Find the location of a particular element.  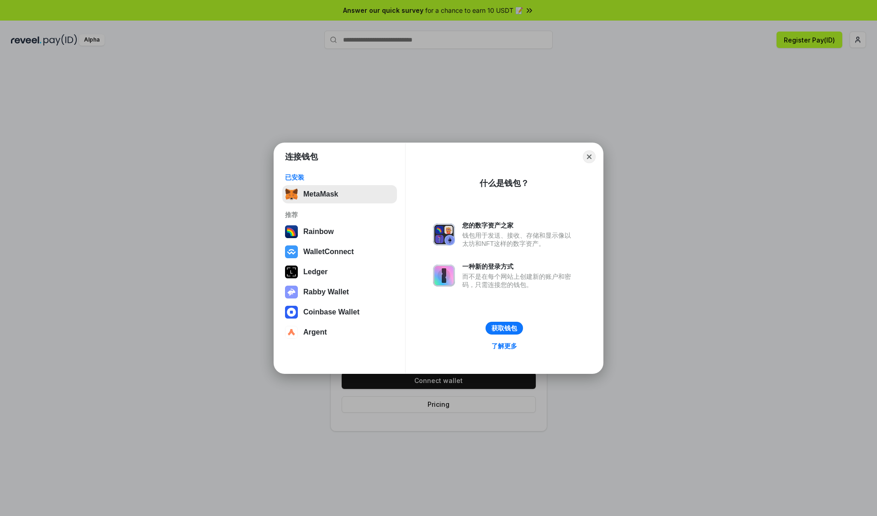

img: svg+xml,%3Csvg%20xmlns%3D%22http%3A%2F%2Fwww.w3.org%2F2000%2Fsvg%22%20width%3D%2228%22%20height%3... is located at coordinates (292, 272).